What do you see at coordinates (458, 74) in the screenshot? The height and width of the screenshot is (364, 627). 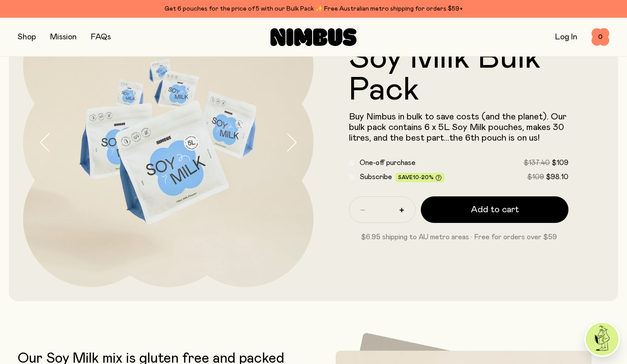 I see `h1: Soy Milk Bulk Pack` at bounding box center [458, 74].